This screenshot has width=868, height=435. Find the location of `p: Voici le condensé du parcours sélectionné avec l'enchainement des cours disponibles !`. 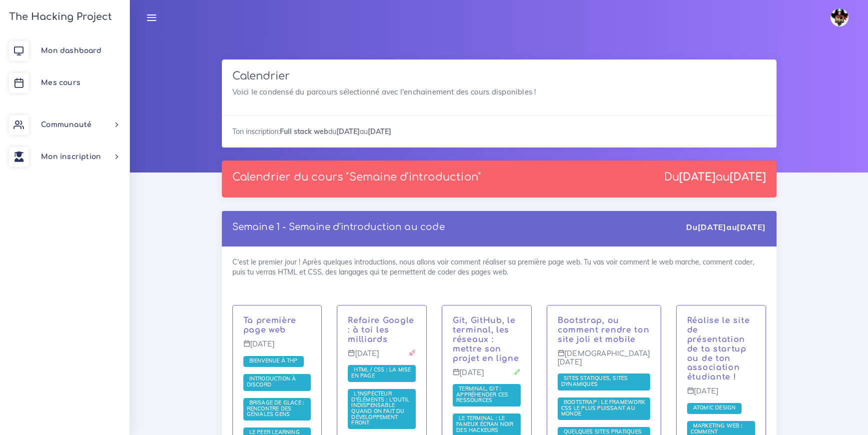

p: Voici le condensé du parcours sélectionné avec l'enchainement des cours disponibles ! is located at coordinates (499, 92).